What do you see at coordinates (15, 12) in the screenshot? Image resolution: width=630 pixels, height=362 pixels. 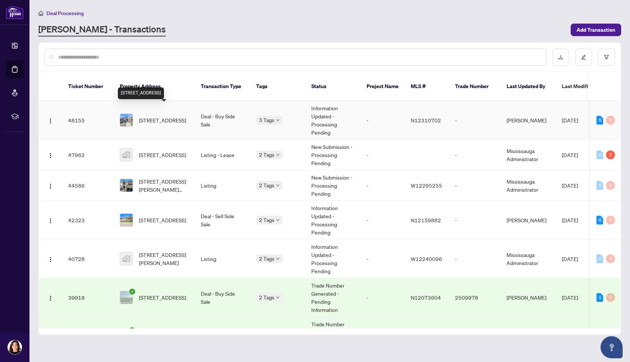 I see `img: logo` at bounding box center [15, 12].